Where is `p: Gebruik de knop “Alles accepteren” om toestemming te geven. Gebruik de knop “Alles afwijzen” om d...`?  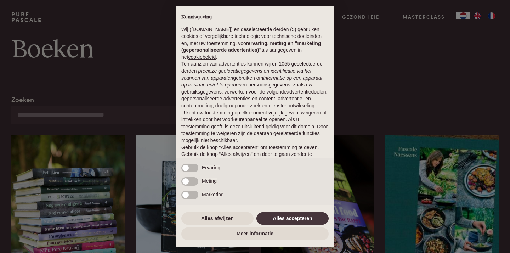 p: Gebruik de knop “Alles accepteren” om toestemming te geven. Gebruik de knop “Alles afwijzen” om d... is located at coordinates (255, 154).